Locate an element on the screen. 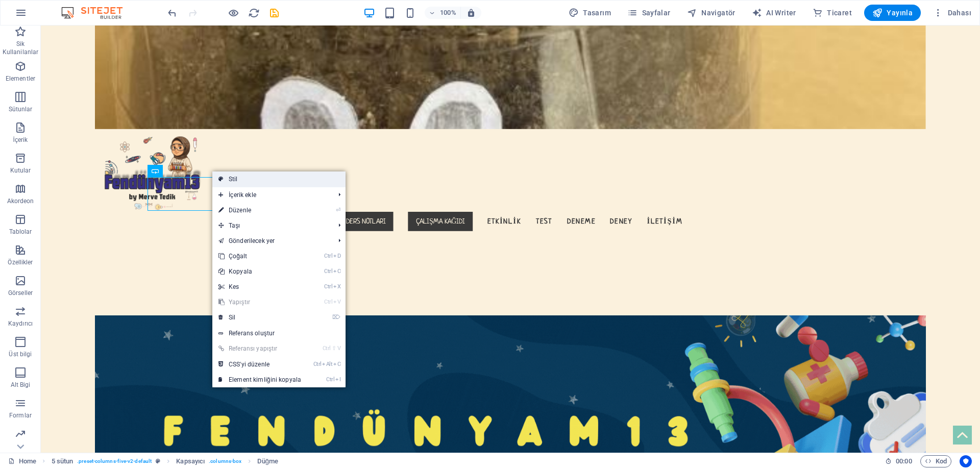  span: 00 00 is located at coordinates (903, 461).